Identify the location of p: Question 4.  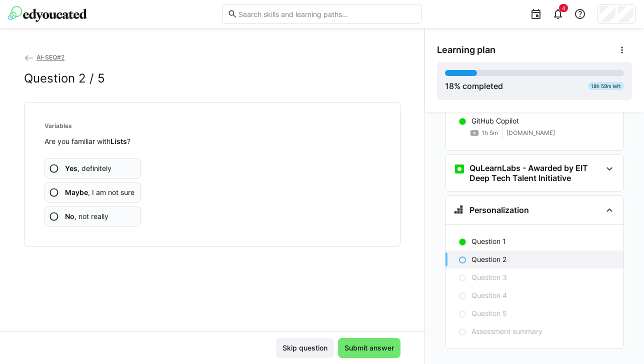
(489, 296).